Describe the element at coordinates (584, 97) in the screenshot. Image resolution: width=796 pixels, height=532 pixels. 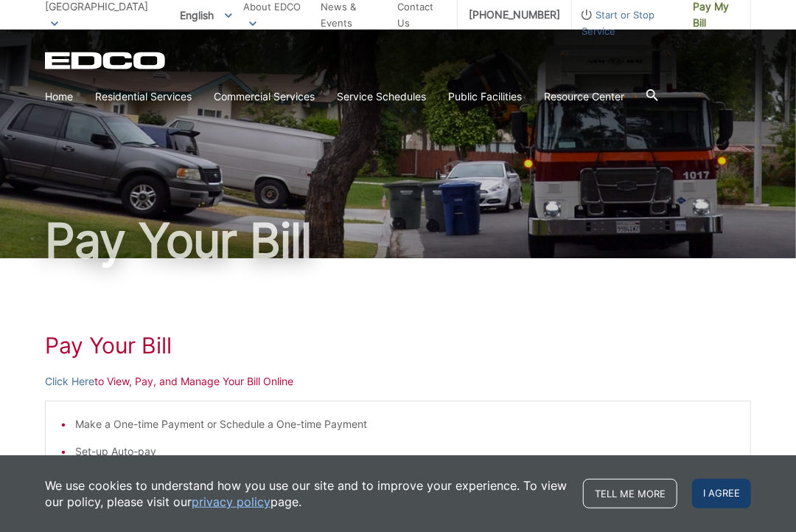
I see `a: Resource Center` at that location.